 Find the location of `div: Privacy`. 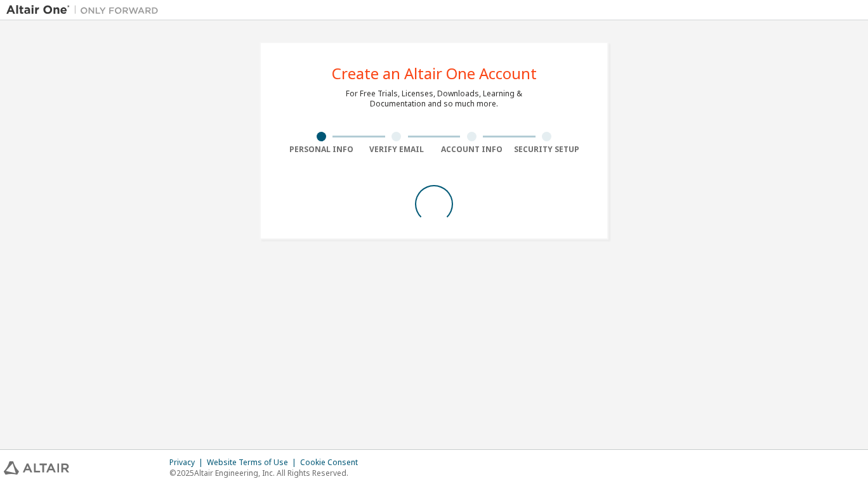

div: Privacy is located at coordinates (188, 463).